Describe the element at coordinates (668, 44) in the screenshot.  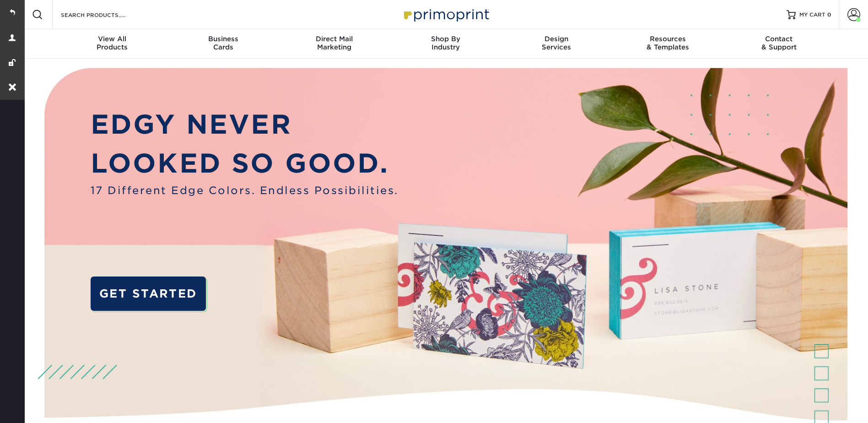
I see `a: Resources& Templates` at that location.